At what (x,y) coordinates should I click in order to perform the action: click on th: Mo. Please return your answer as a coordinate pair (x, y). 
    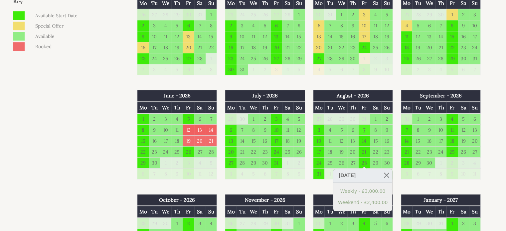
    Looking at the image, I should click on (231, 108).